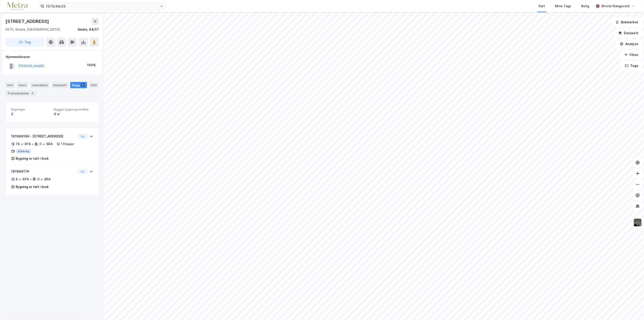 This screenshot has height=320, width=644. What do you see at coordinates (68, 144) in the screenshot?
I see `div: 1 Etasjer` at bounding box center [68, 144].